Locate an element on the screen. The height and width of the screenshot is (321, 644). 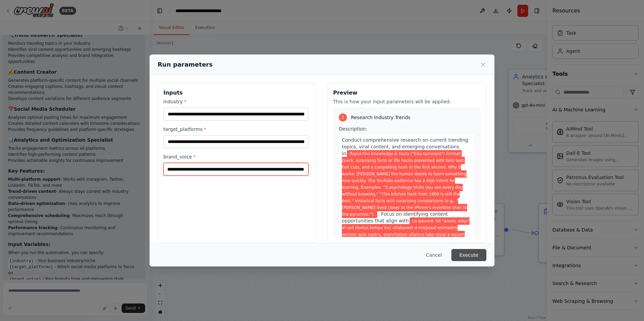
label: industry is located at coordinates (237, 101).